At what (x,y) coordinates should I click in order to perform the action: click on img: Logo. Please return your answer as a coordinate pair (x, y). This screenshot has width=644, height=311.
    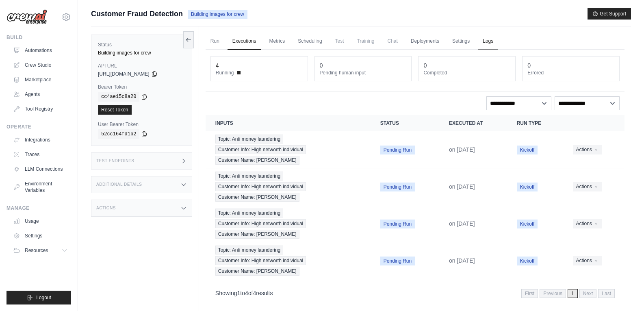
    Looking at the image, I should click on (27, 17).